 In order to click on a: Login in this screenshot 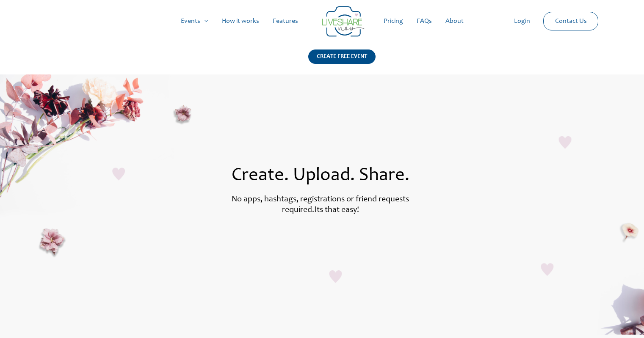, I will do `click(522, 21)`.